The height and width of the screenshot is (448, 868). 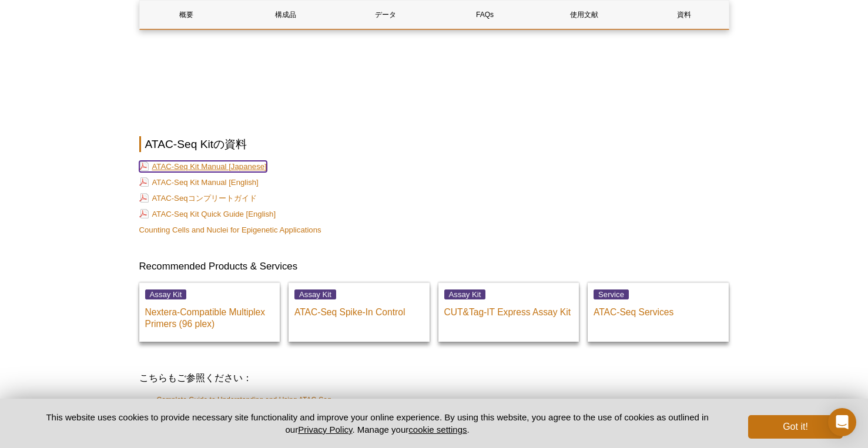 What do you see at coordinates (198, 198) in the screenshot?
I see `a: ATAC-Seqコンプリートガイド` at bounding box center [198, 198].